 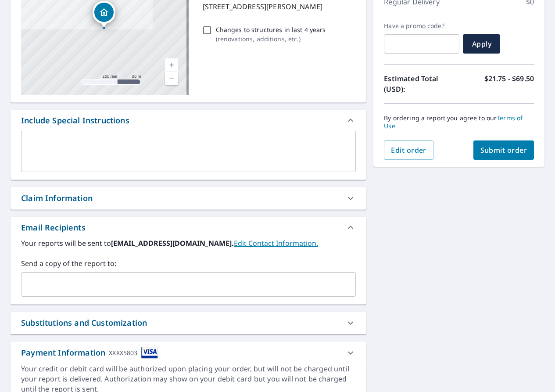 What do you see at coordinates (509, 84) in the screenshot?
I see `p: $21.75 - $69.50` at bounding box center [509, 84].